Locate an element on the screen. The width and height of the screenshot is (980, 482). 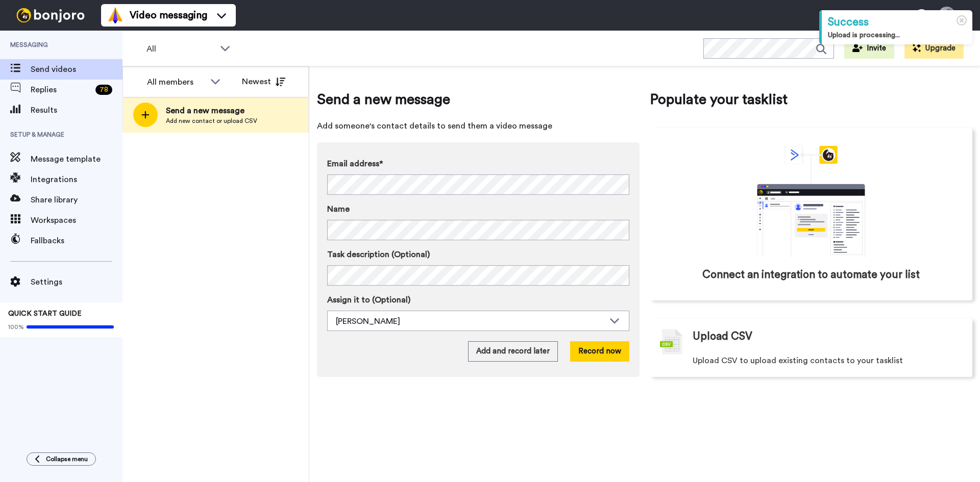
div: animation is located at coordinates (811, 201).